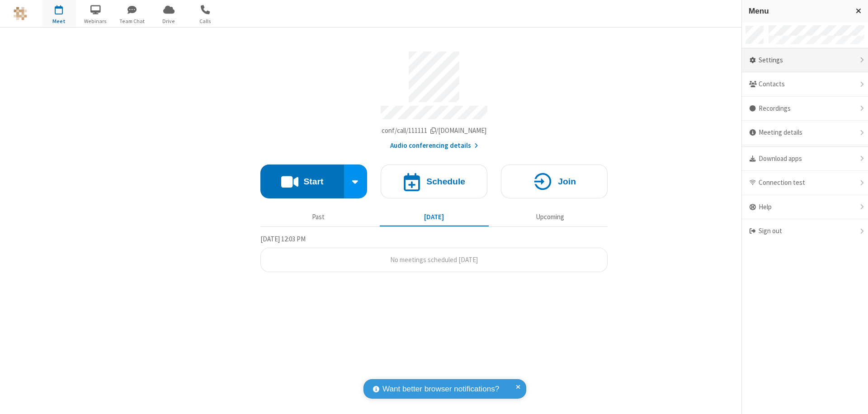  Describe the element at coordinates (20, 13) in the screenshot. I see `img: QA Selenium DO NOT DELETE OR CHANGE` at that location.